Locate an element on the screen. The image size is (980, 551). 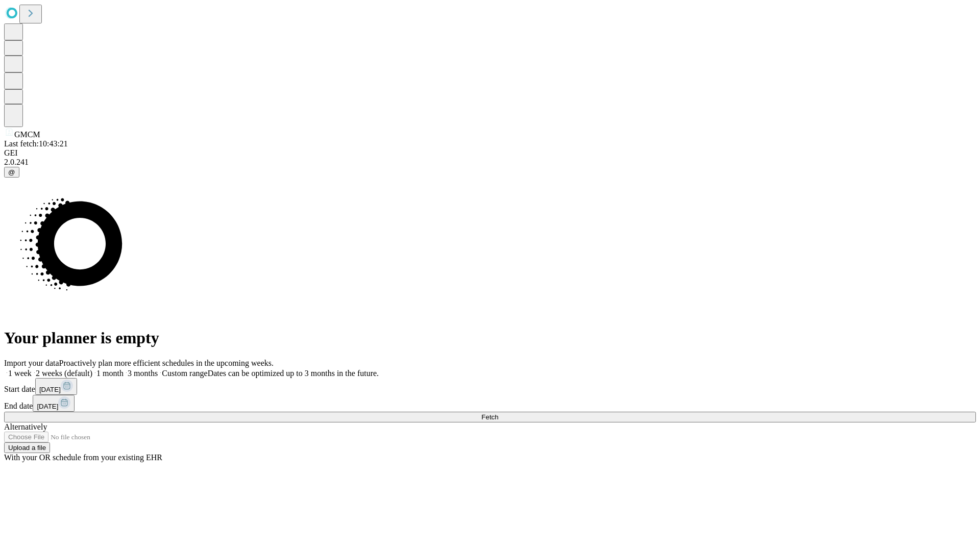
span: Import your data is located at coordinates (32, 362).